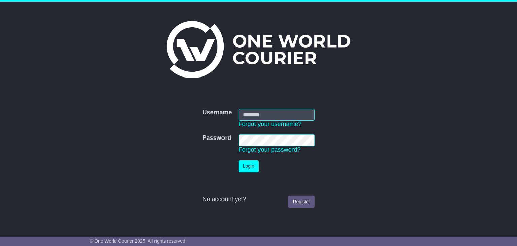  What do you see at coordinates (259, 50) in the screenshot?
I see `img: One World` at bounding box center [259, 50].